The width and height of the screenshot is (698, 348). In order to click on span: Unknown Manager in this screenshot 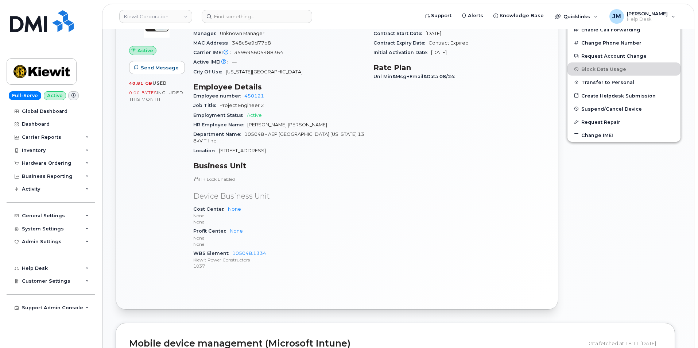, I will do `click(242, 33)`.